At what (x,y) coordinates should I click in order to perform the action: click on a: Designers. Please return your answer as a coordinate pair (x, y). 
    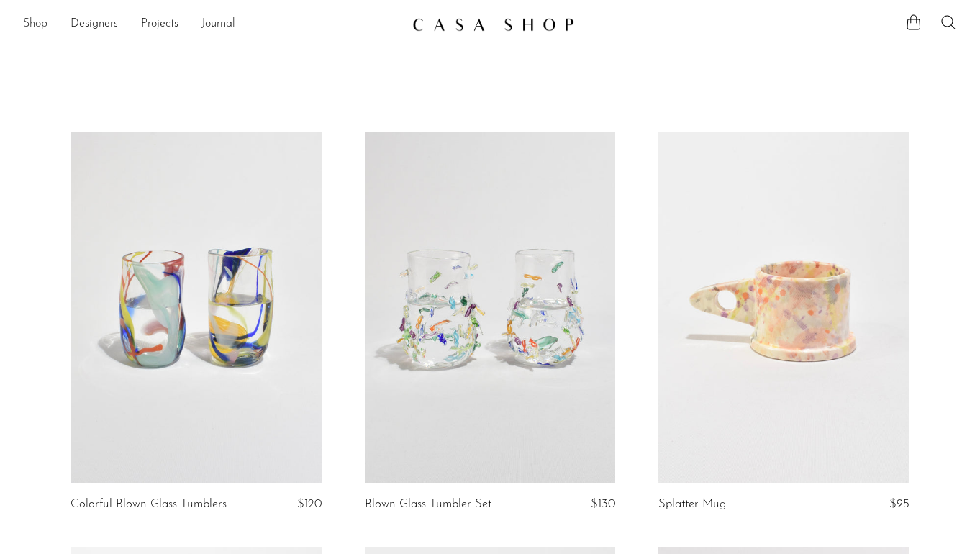
    Looking at the image, I should click on (94, 25).